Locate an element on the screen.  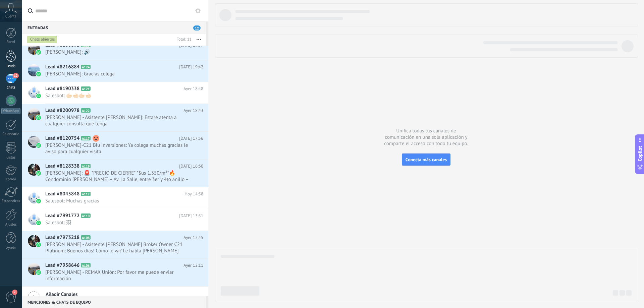
div: Chats abiertos is located at coordinates (42, 40).